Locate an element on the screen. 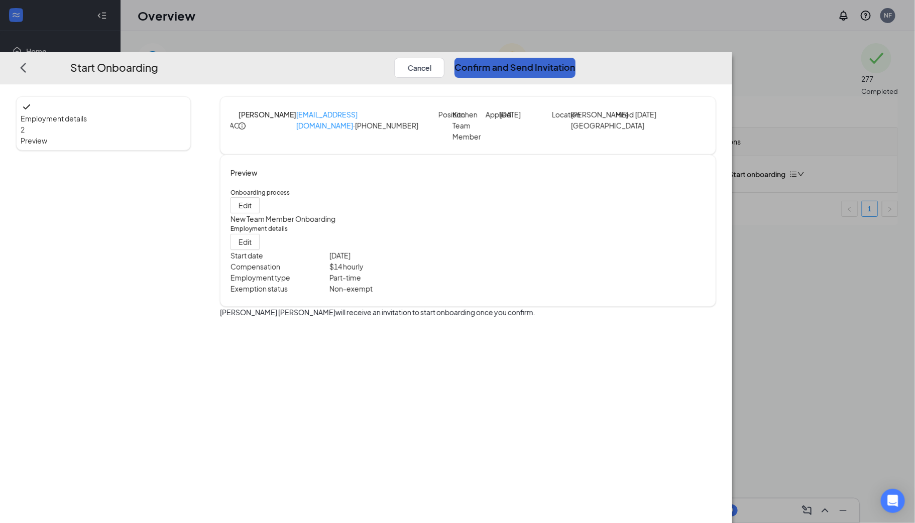 Image resolution: width=915 pixels, height=523 pixels. h3: Start Onboarding is located at coordinates (114, 67).